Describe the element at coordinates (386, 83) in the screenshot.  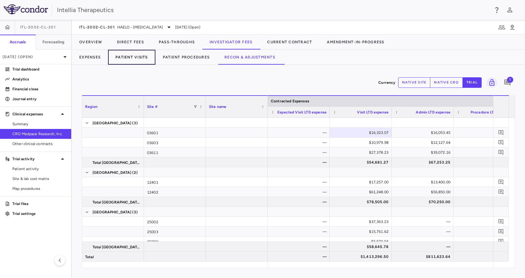
I see `p: Currency` at that location.